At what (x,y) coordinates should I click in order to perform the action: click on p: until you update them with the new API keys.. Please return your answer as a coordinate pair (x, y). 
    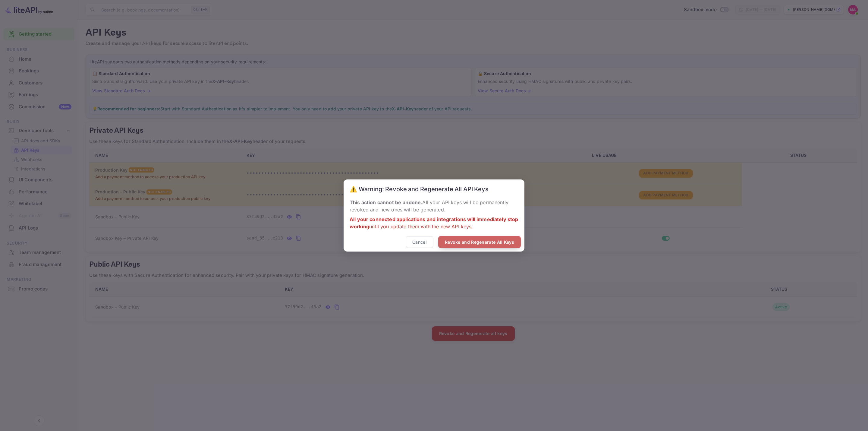
    Looking at the image, I should click on (434, 223).